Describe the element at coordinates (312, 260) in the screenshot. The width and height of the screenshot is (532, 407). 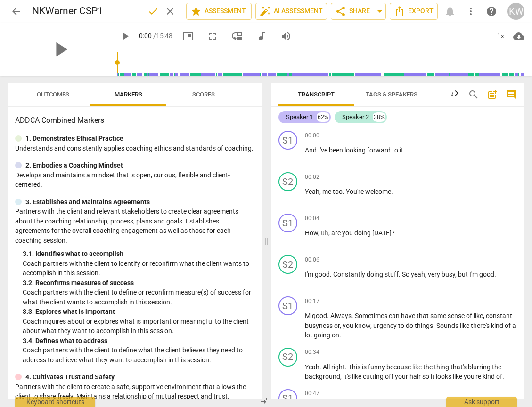
I see `span: 00:06` at that location.